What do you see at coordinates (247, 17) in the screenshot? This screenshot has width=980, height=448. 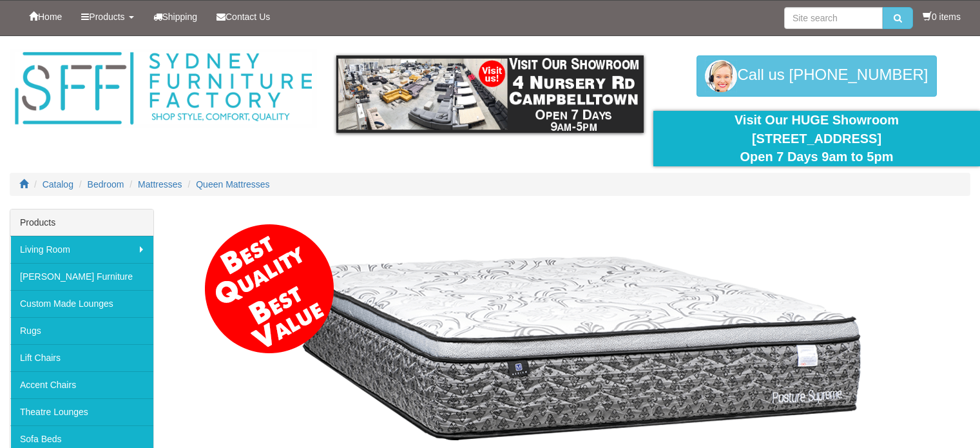 I see `span: Contact Us` at bounding box center [247, 17].